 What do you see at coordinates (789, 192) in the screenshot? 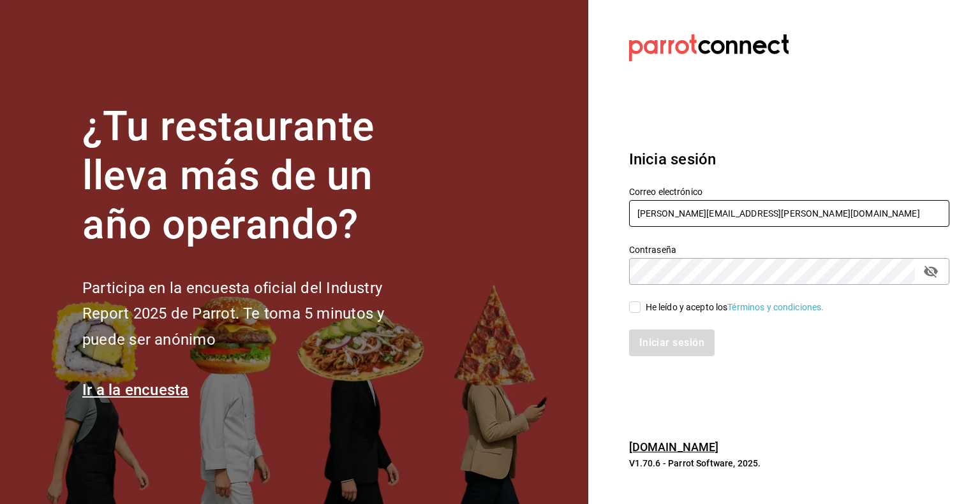
I see `label: Correo electrónico` at bounding box center [789, 192].